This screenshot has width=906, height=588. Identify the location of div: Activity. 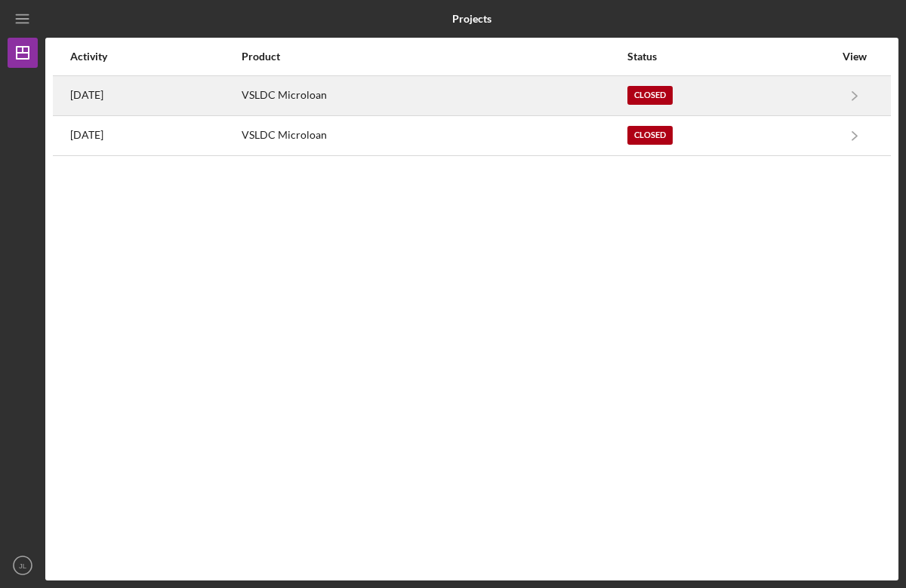
(154, 56).